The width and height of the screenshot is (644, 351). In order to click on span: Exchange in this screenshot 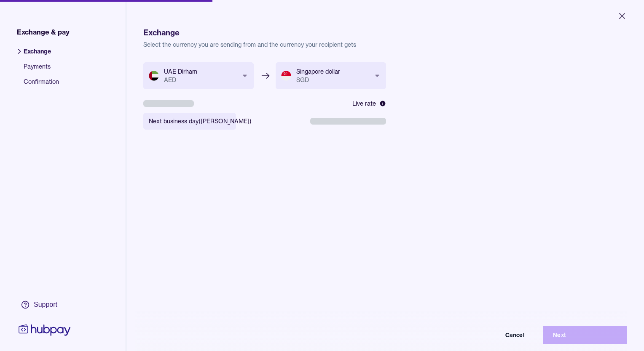, I will do `click(42, 55)`.